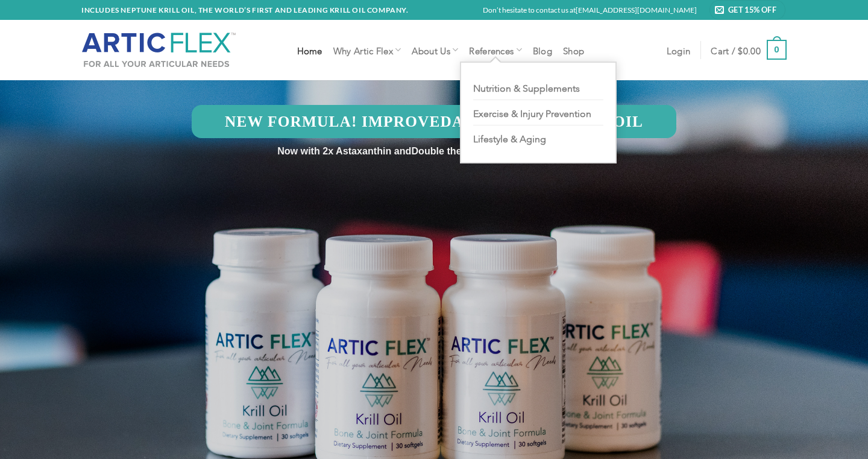  What do you see at coordinates (344, 151) in the screenshot?
I see `span: Now with 2x Astaxanthin and` at bounding box center [344, 151].